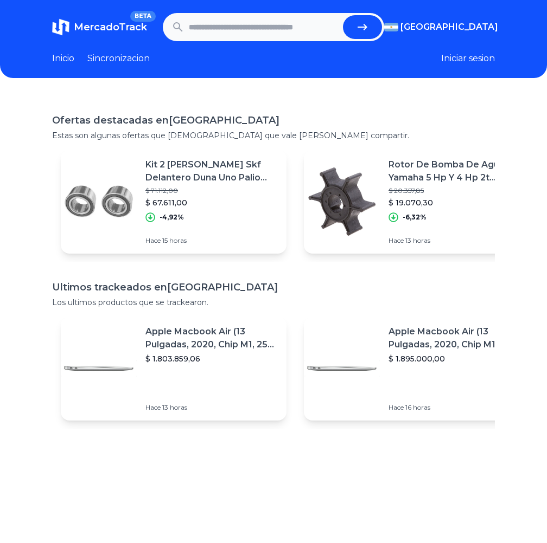  I want to click on button: Iniciar sesion, so click(467, 59).